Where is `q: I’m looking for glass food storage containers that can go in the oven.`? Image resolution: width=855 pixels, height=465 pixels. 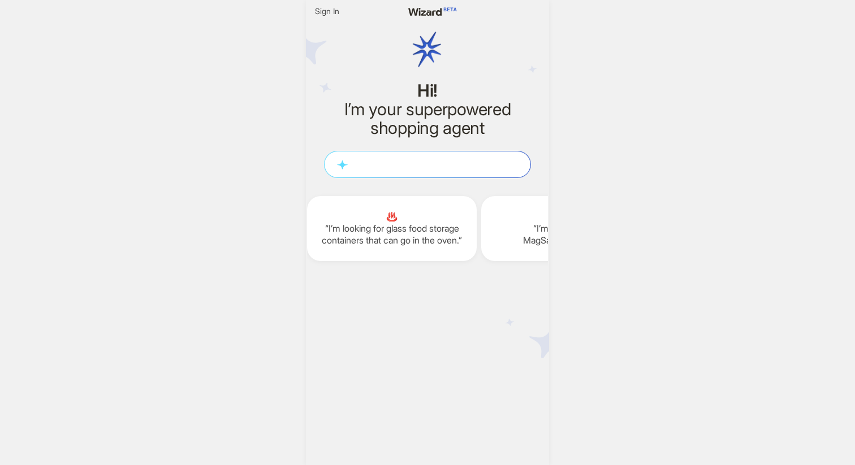
q: I’m looking for glass food storage containers that can go in the oven. is located at coordinates (392, 235).